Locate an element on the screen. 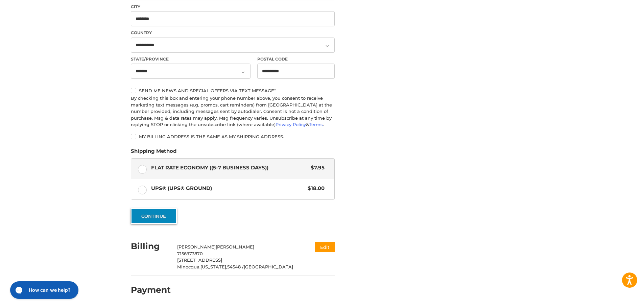  span: Minocqua, is located at coordinates (189, 266).